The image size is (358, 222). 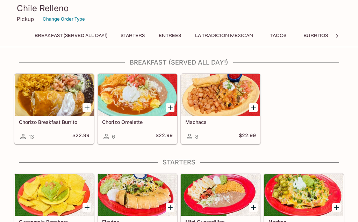 I want to click on span: 6, so click(x=113, y=137).